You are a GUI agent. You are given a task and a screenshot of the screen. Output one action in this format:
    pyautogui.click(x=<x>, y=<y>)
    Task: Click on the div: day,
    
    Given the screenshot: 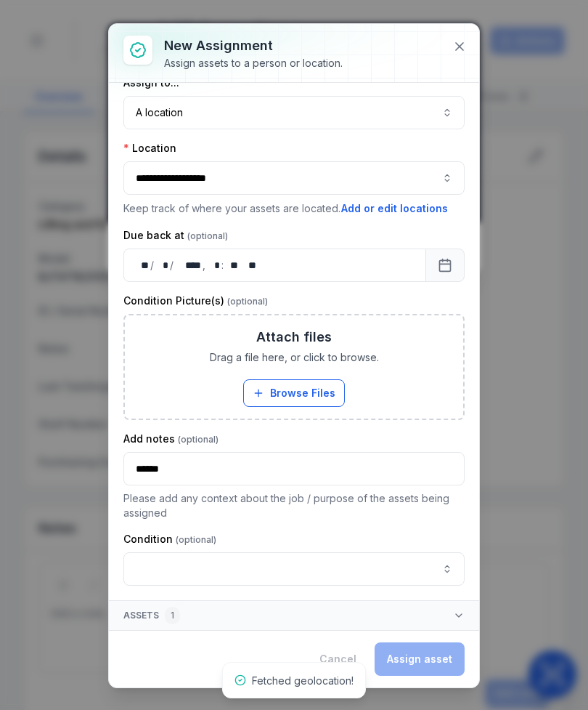 What is the action you would take?
    pyautogui.click(x=143, y=265)
    